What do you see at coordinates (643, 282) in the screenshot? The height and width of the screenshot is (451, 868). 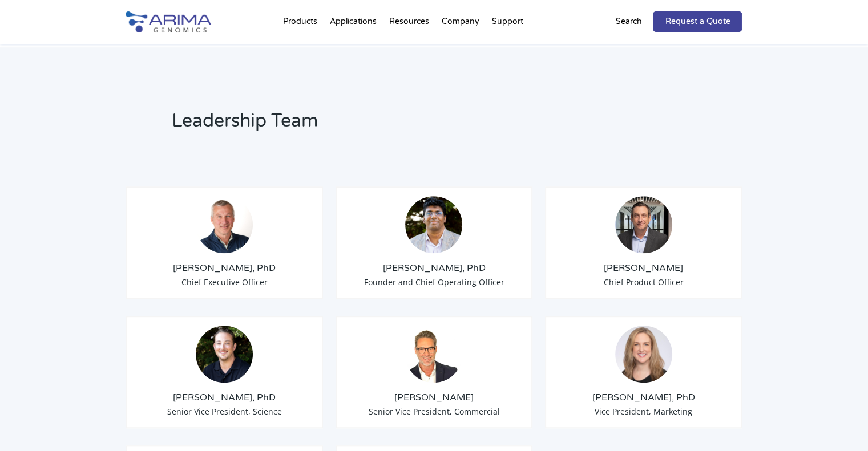 I see `span: Chief Product Officer` at bounding box center [643, 282].